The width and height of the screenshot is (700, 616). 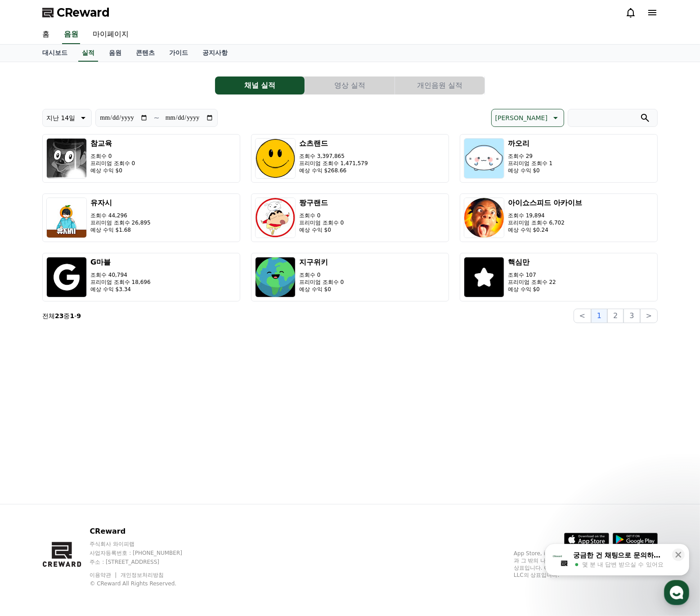 What do you see at coordinates (333, 163) in the screenshot?
I see `p: 프리미엄 조회수 1,471,579` at bounding box center [333, 163].